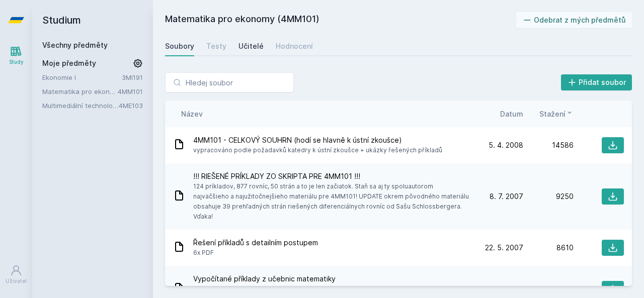 The height and width of the screenshot is (298, 644). What do you see at coordinates (318, 150) in the screenshot?
I see `span: vypracováno podle požadavků katedry k ústní zkoušce + ukázky řešených příkladů` at bounding box center [318, 150].